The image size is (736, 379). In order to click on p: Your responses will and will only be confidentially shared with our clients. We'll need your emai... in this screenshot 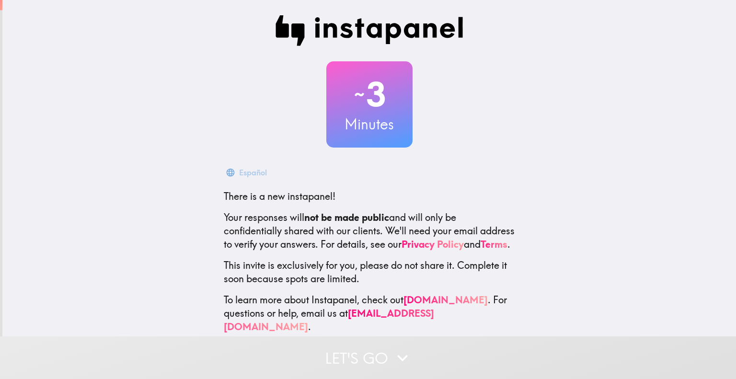, I will do `click(370, 231)`.